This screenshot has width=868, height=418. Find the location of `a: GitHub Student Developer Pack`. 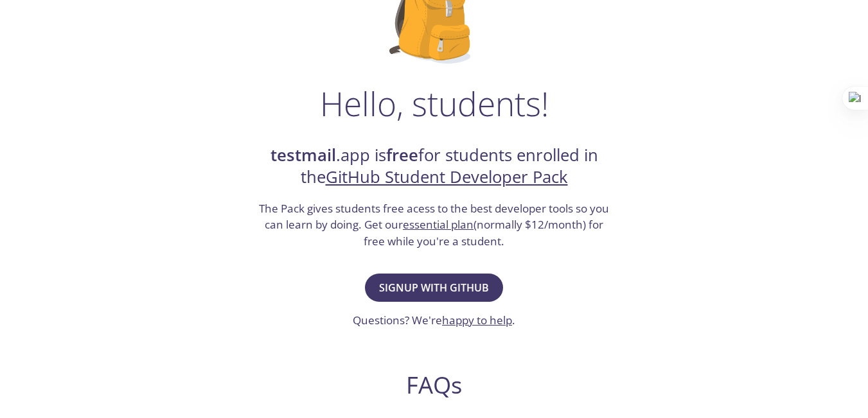

a: GitHub Student Developer Pack is located at coordinates (446, 177).